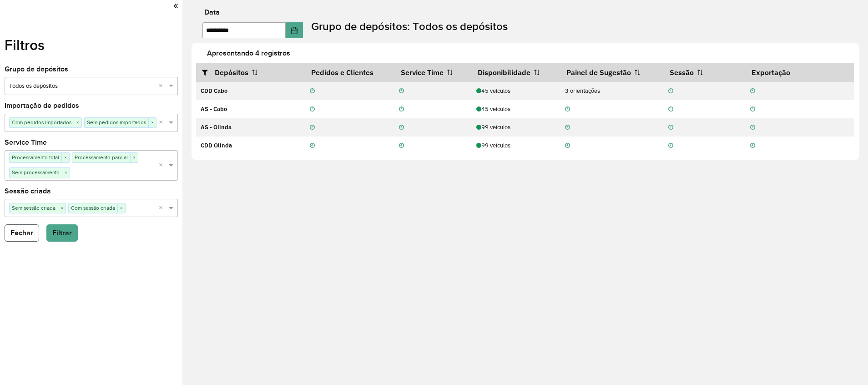 This screenshot has width=868, height=385. Describe the element at coordinates (35, 157) in the screenshot. I see `span: Processamento total` at that location.